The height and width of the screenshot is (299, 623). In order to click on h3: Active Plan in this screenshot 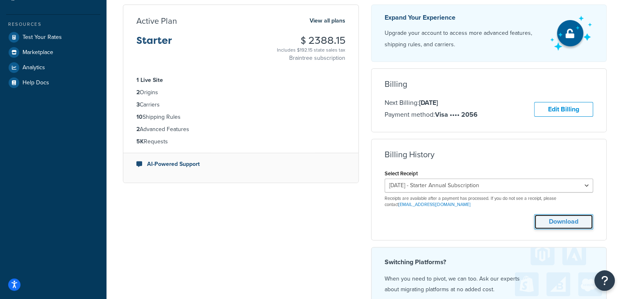, I will do `click(157, 21)`.